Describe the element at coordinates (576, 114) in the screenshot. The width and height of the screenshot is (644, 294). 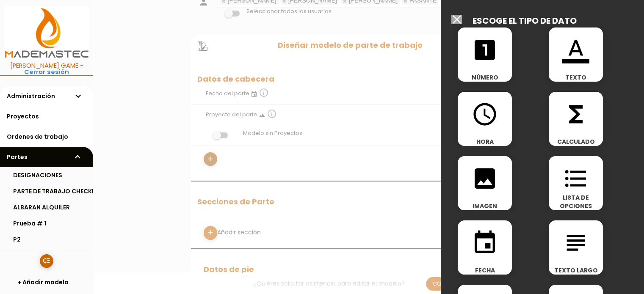
I see `i: functions` at that location.